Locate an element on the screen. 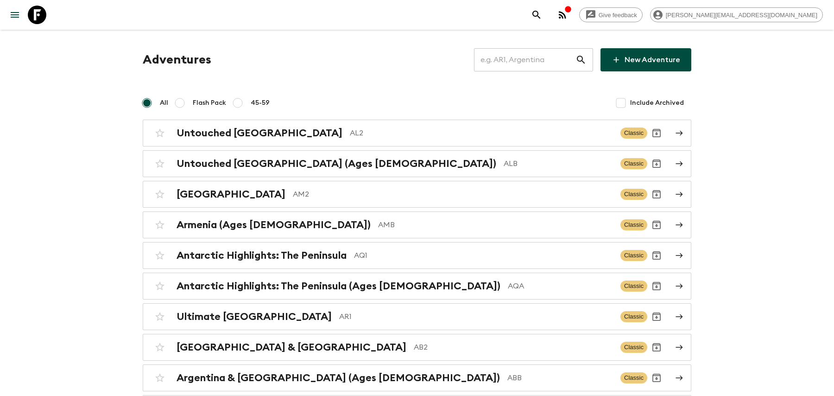 The height and width of the screenshot is (396, 834). a: Give feedback is located at coordinates (611, 15).